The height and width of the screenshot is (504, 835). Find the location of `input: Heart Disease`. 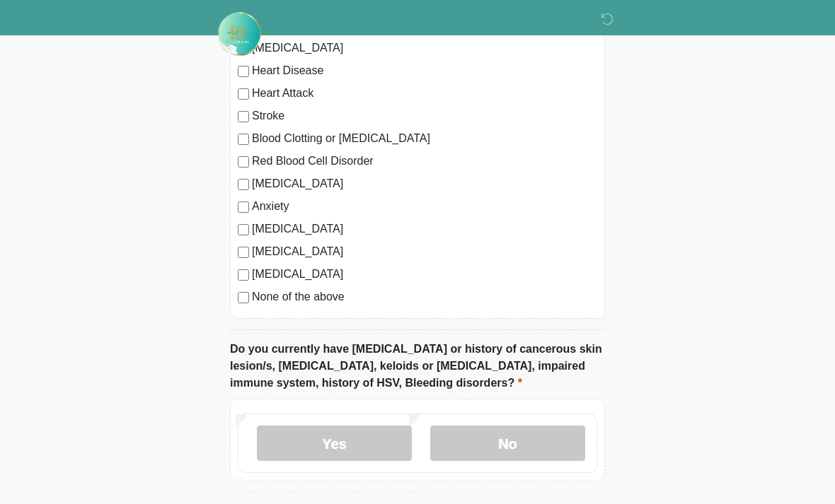

input: Heart Disease is located at coordinates (243, 71).